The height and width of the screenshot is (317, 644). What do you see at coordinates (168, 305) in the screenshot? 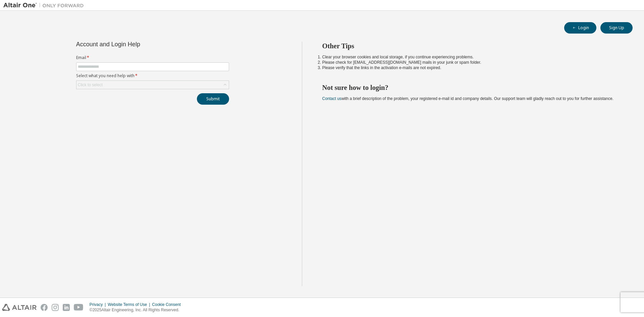
I see `div: Cookie Consent` at bounding box center [168, 305].